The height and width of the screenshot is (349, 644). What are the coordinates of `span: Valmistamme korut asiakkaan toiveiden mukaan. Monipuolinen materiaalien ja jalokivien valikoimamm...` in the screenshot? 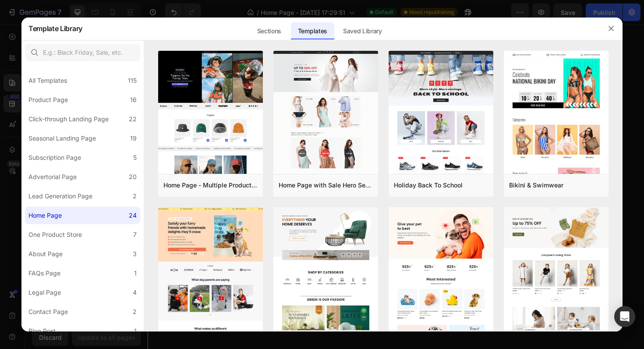 It's located at (126, 193).